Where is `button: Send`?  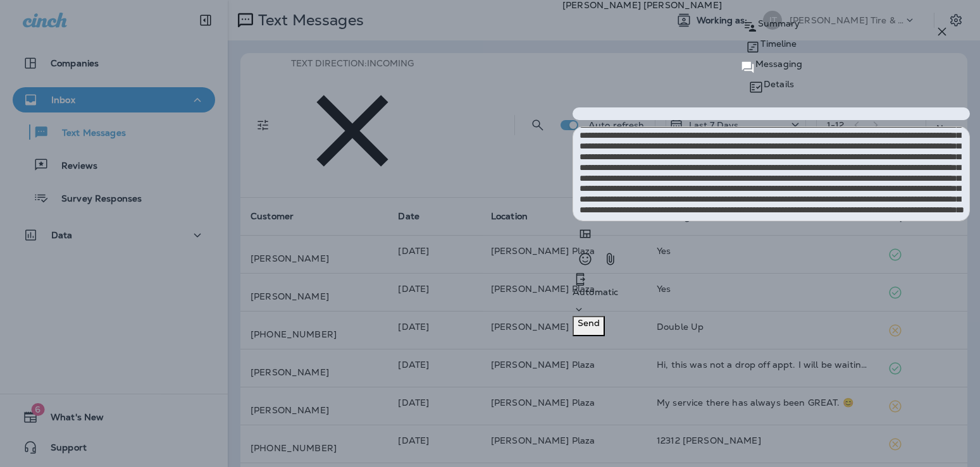 button: Send is located at coordinates (588, 326).